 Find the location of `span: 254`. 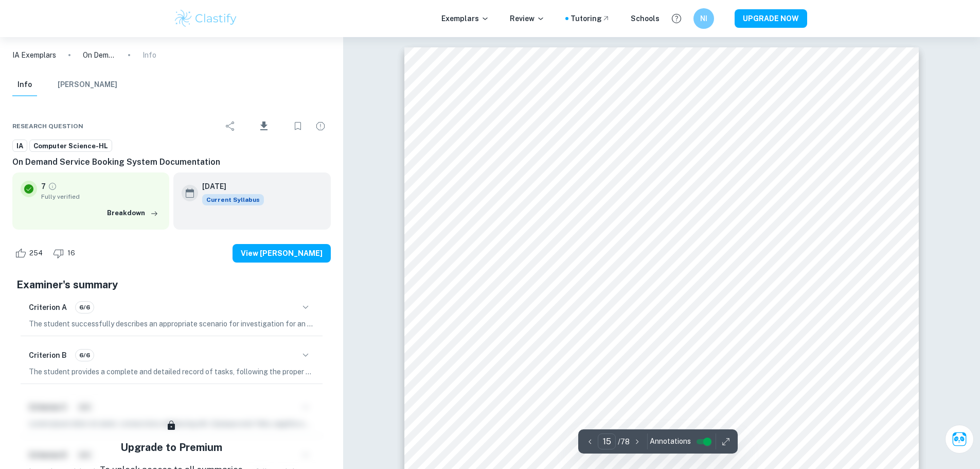

span: 254 is located at coordinates (36, 254).